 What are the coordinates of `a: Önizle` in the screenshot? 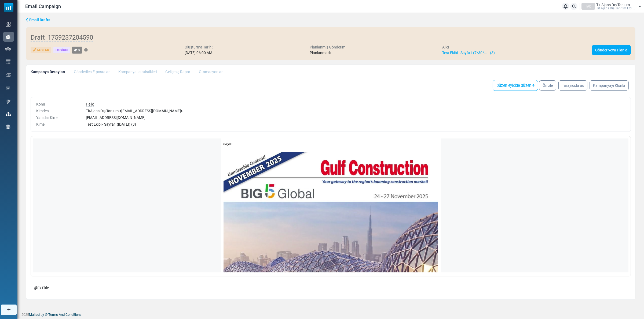 It's located at (547, 86).